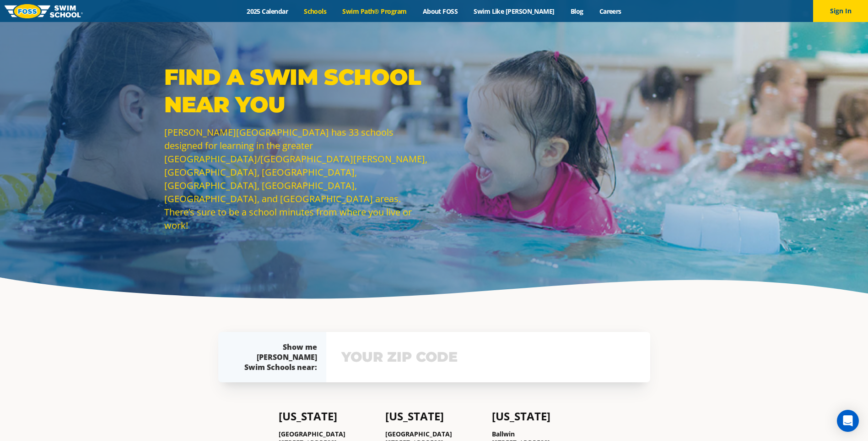 The width and height of the screenshot is (868, 441). I want to click on p: Find a Swim School Near You, so click(297, 91).